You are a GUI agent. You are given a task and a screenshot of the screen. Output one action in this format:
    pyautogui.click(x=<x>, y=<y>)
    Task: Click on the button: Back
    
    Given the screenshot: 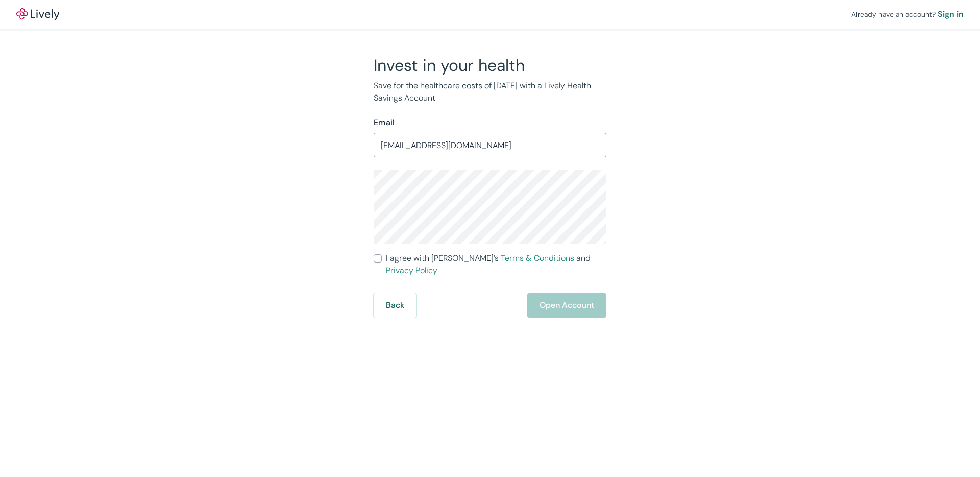 What is the action you would take?
    pyautogui.click(x=395, y=305)
    